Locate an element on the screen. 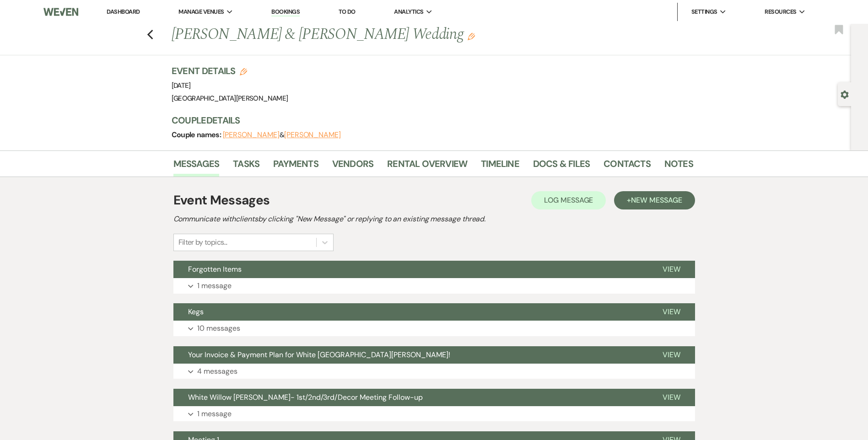 The image size is (868, 440). a: Notes is located at coordinates (679, 166).